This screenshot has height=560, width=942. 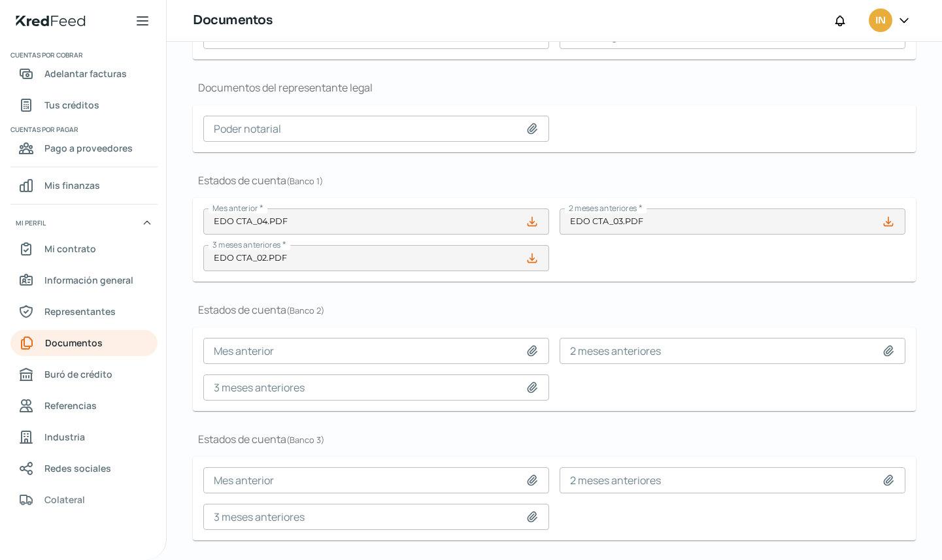 What do you see at coordinates (89, 279) in the screenshot?
I see `span: Información general` at bounding box center [89, 279].